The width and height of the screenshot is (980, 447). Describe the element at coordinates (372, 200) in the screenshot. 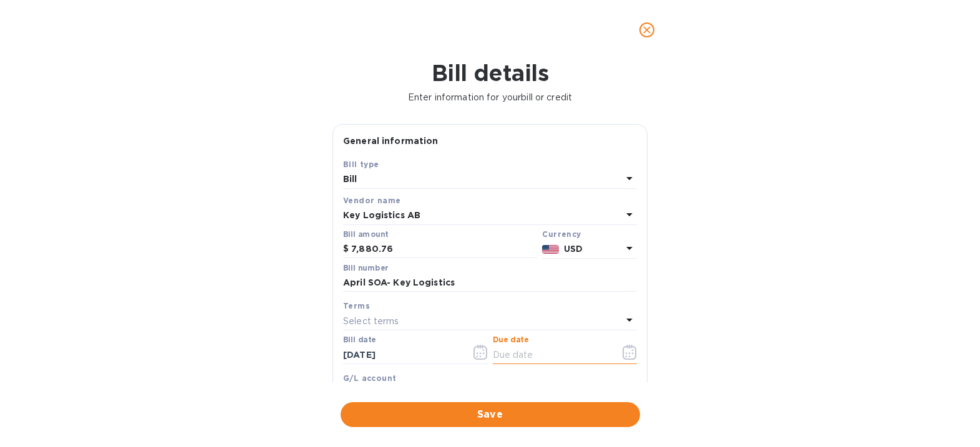

I see `b: Vendor name` at that location.